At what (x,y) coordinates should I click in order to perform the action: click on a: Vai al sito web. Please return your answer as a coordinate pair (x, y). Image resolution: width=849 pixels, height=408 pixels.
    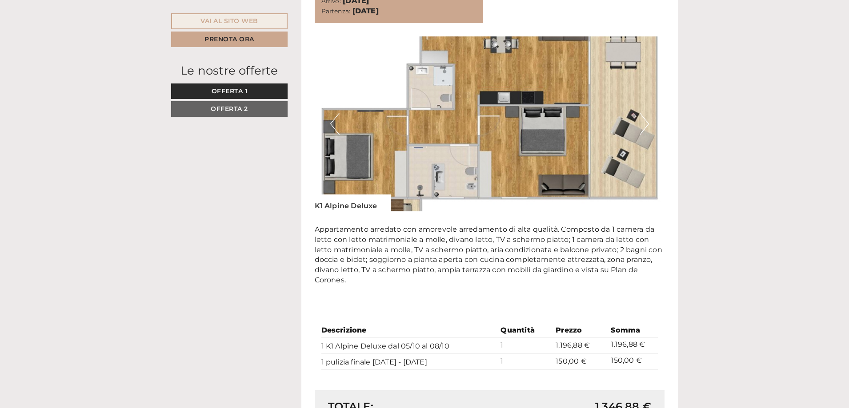
    Looking at the image, I should click on (229, 21).